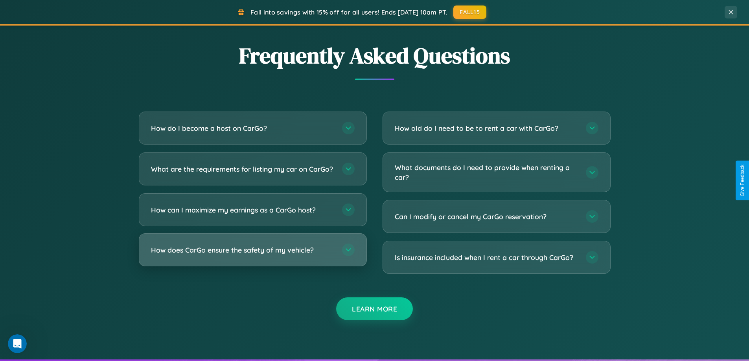  What do you see at coordinates (243, 169) in the screenshot?
I see `h3: What are the requirements for listing my car on CarGo?` at bounding box center [243, 169].